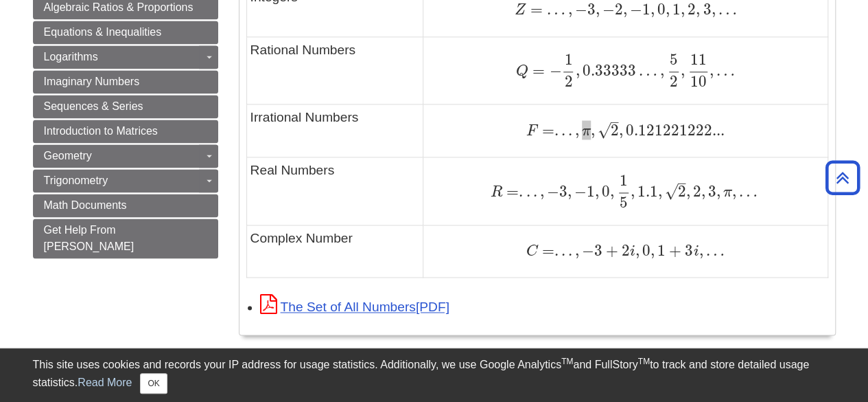  I want to click on span: 11, so click(699, 59).